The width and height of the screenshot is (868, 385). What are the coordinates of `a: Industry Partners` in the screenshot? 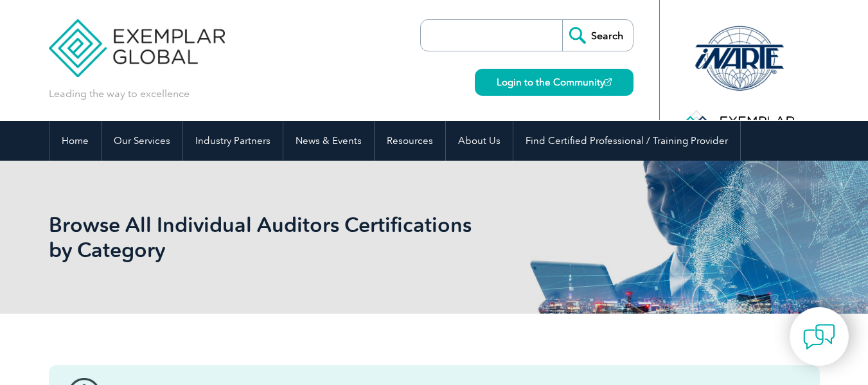 It's located at (232, 141).